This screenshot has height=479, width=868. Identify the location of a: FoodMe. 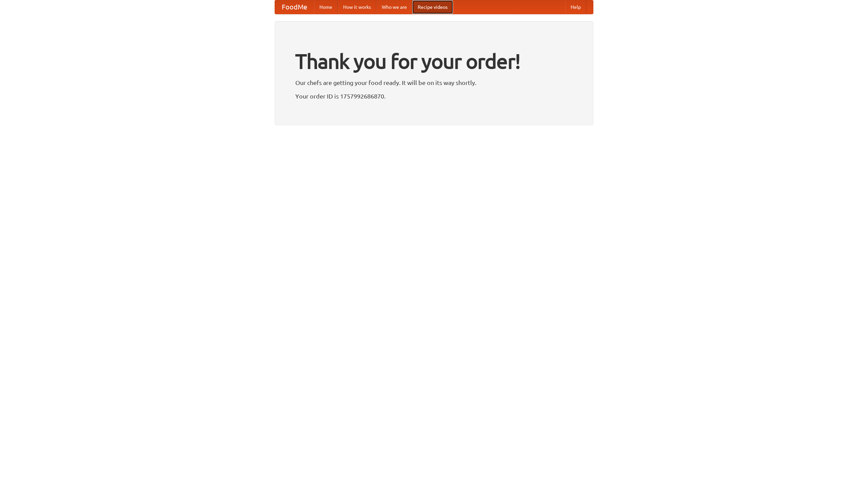
(295, 7).